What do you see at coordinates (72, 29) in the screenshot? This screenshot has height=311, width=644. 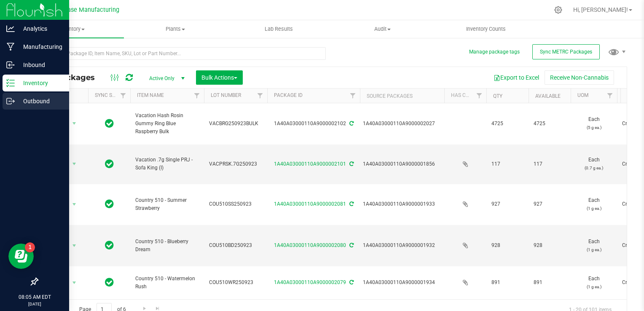 I see `span: Inventory` at bounding box center [72, 29].